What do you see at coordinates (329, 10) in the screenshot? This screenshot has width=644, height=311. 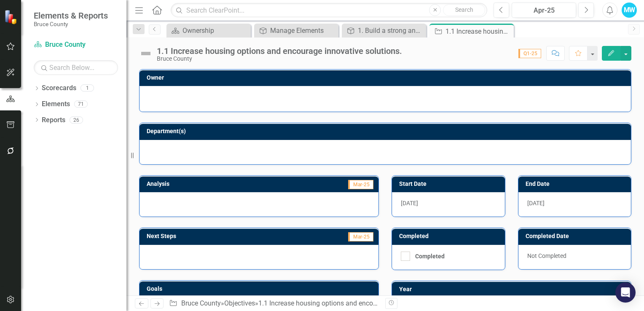 I see `input: Search ClearPoint...` at bounding box center [329, 10].